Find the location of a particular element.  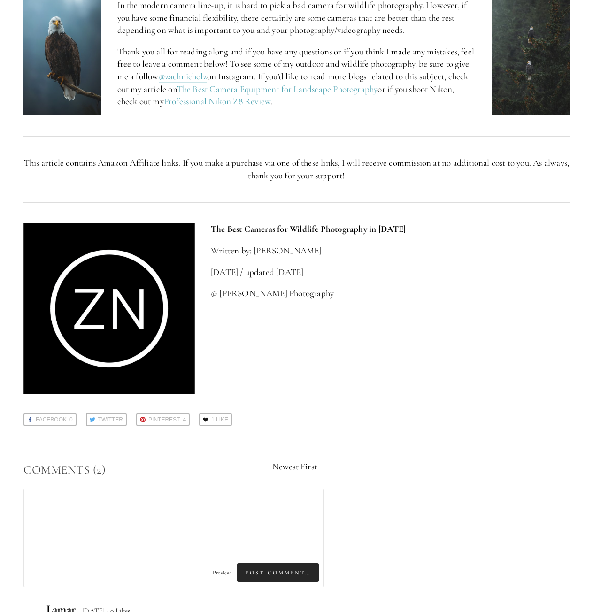

span: Facebook is located at coordinates (51, 420).